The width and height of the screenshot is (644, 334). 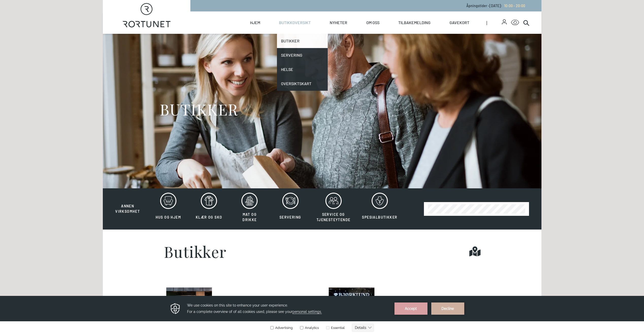 What do you see at coordinates (250, 209) in the screenshot?
I see `button: Mat og drikke` at bounding box center [250, 209].